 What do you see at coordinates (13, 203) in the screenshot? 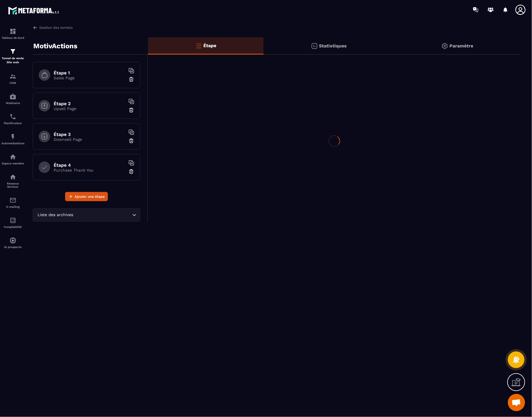
I see `a: emailemailE-mailing` at bounding box center [13, 203].